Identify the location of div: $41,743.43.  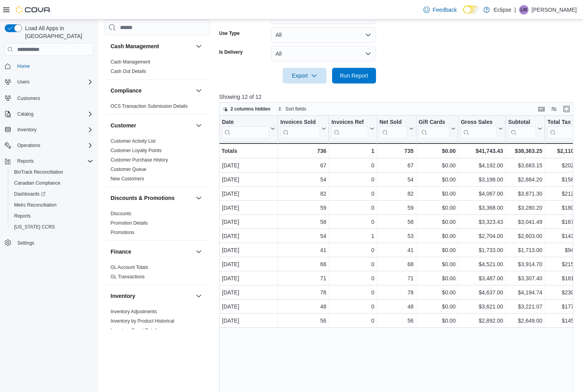
(482, 151).